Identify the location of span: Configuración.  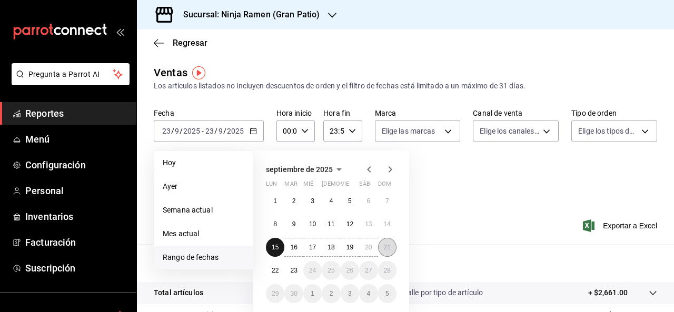
(76, 165).